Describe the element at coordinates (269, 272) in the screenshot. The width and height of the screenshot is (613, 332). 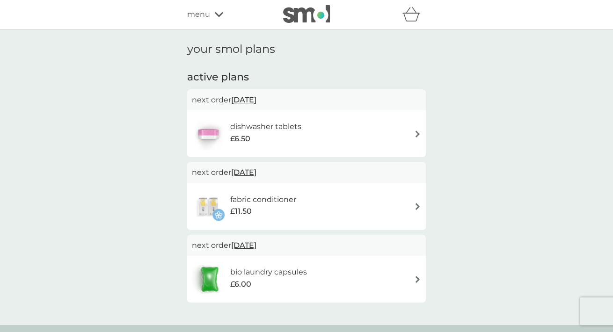
I see `h6: bio laundry capsules` at that location.